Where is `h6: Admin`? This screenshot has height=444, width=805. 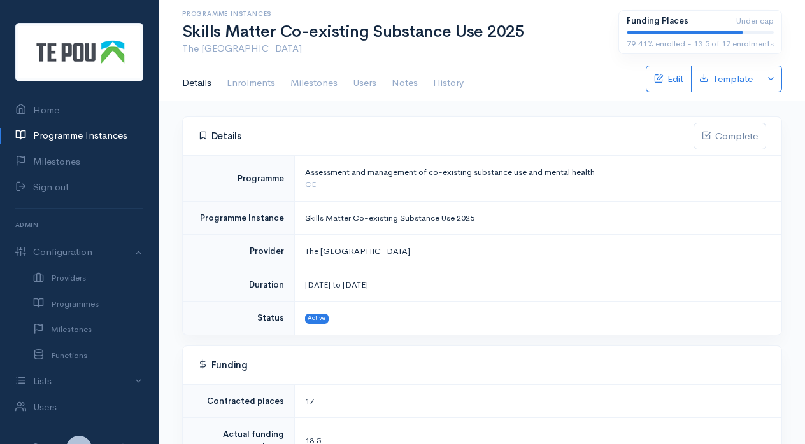
h6: Admin is located at coordinates (79, 225).